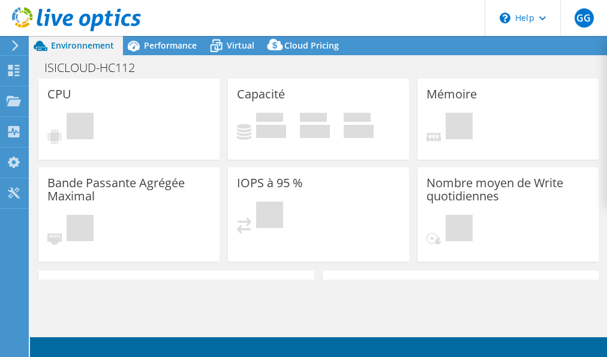 This screenshot has width=607, height=357. I want to click on span: Espace libre, so click(313, 119).